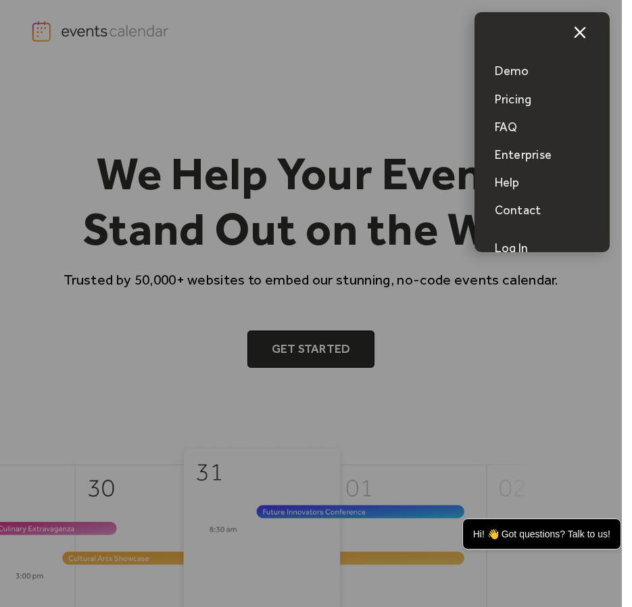 This screenshot has height=607, width=632. I want to click on a: Contact, so click(533, 210).